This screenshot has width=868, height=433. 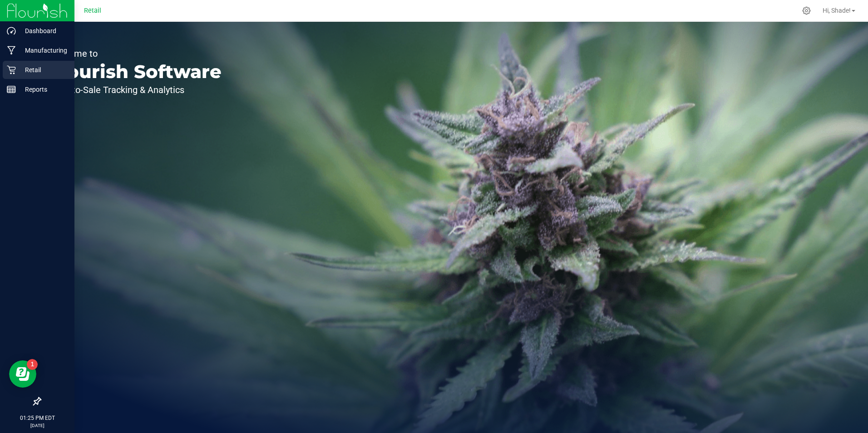 I want to click on p: 01:25 PM EDT, so click(x=37, y=418).